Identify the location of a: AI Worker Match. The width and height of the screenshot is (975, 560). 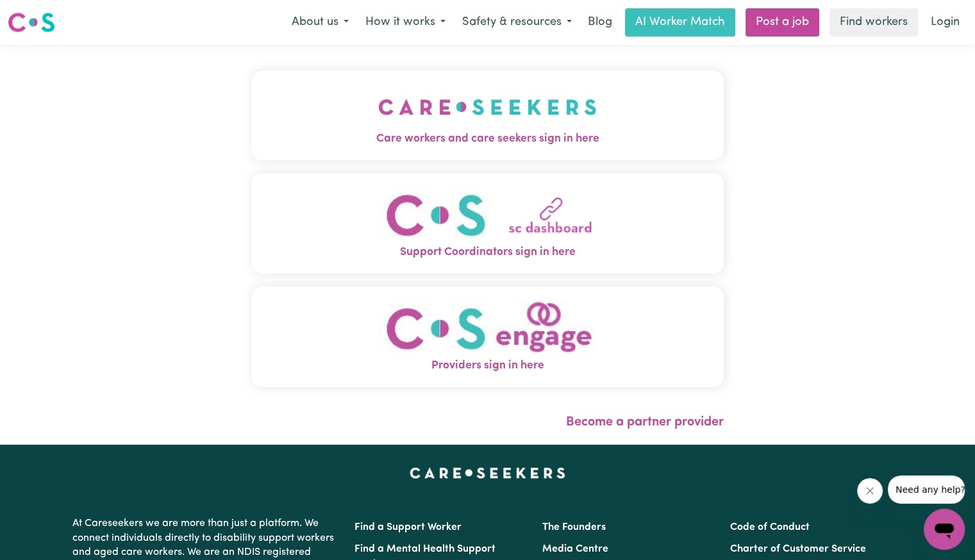
(680, 23).